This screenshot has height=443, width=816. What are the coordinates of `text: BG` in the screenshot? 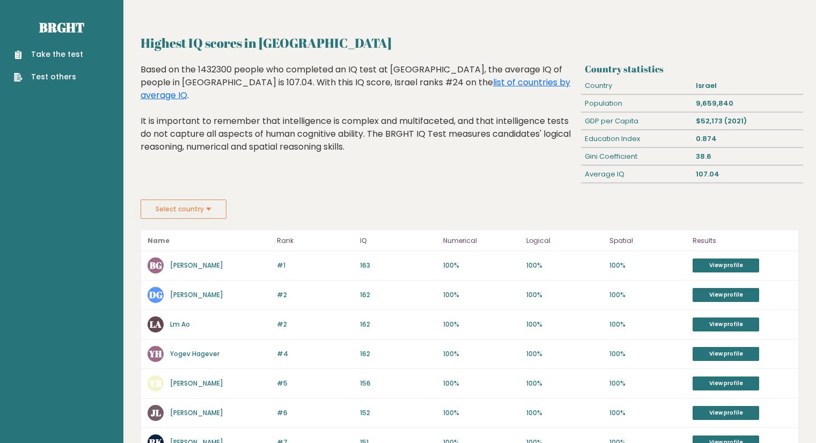 It's located at (155, 265).